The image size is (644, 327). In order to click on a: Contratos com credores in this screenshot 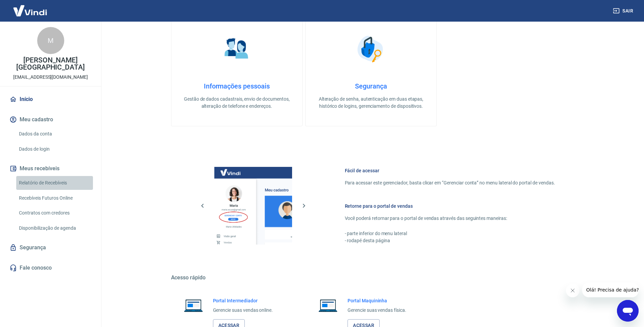, I will do `click(54, 213)`.